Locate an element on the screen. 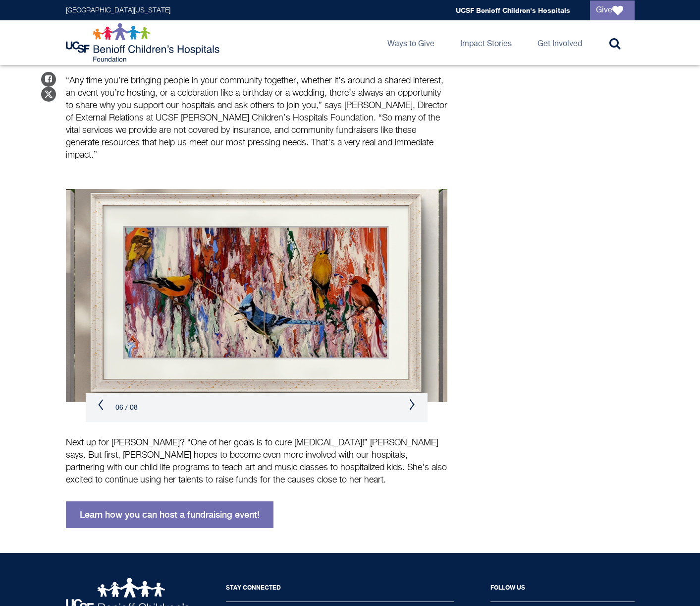 The height and width of the screenshot is (606, 700). img: Logo for UCSF Benioff Children's Hospitals Foundation is located at coordinates (143, 43).